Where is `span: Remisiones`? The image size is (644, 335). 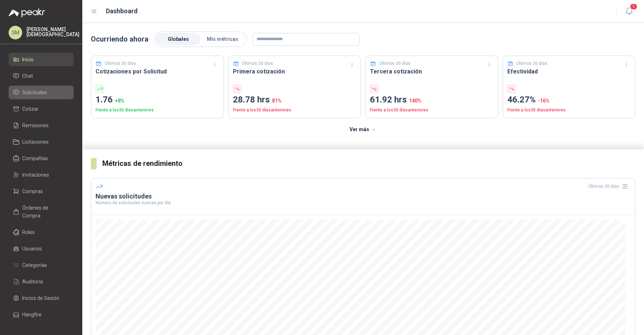
span: Remisiones is located at coordinates (35, 125).